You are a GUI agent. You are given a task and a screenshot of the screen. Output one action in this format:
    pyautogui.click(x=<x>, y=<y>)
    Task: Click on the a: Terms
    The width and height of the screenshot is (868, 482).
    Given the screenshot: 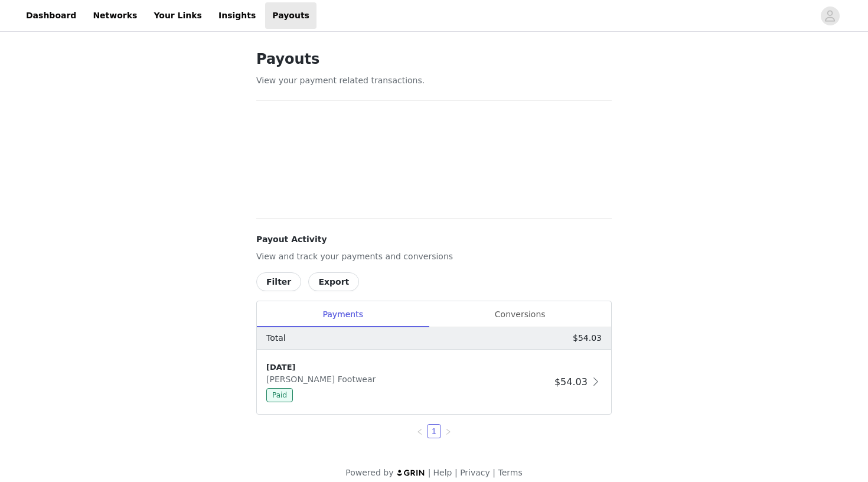 What is the action you would take?
    pyautogui.click(x=510, y=472)
    